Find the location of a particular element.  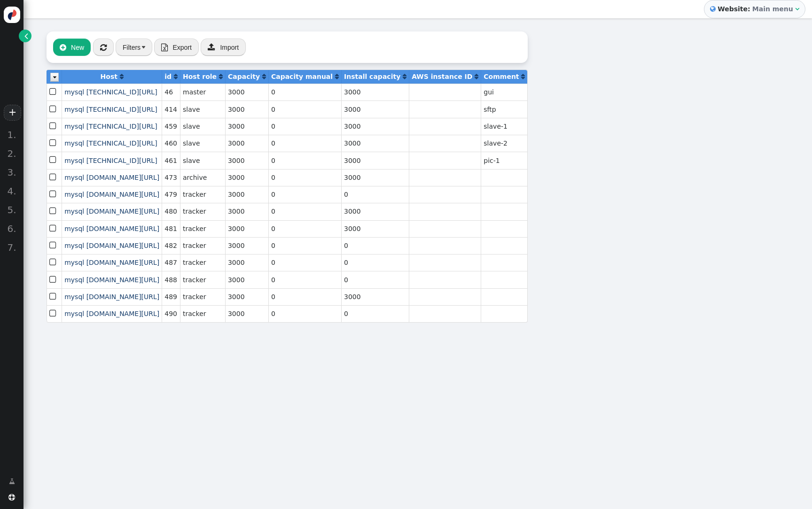

button: Import is located at coordinates (223, 47).